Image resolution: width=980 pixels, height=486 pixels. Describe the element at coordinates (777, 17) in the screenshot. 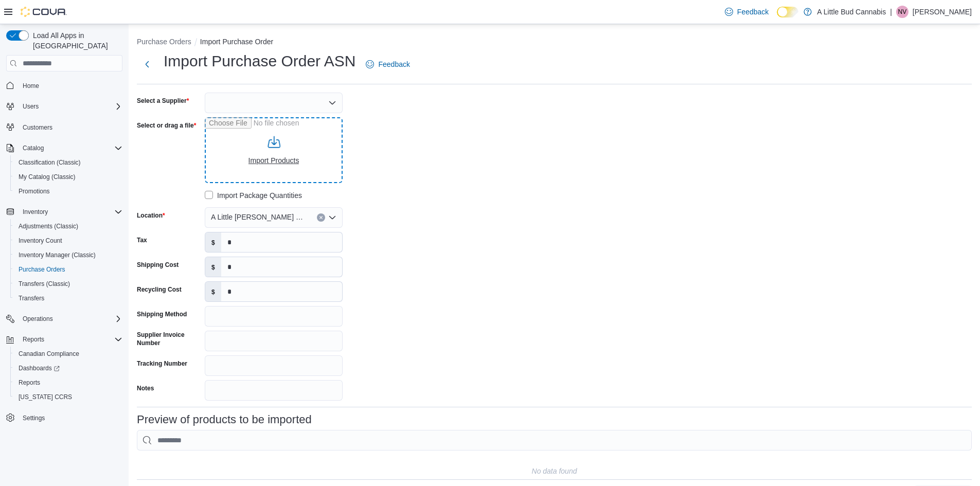

I see `span: Dark Mode` at that location.